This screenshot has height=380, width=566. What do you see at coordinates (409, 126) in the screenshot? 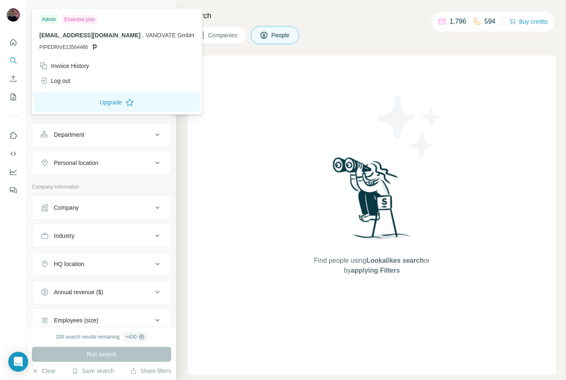
I see `img: Surfe Illustration - Stars` at bounding box center [409, 126].